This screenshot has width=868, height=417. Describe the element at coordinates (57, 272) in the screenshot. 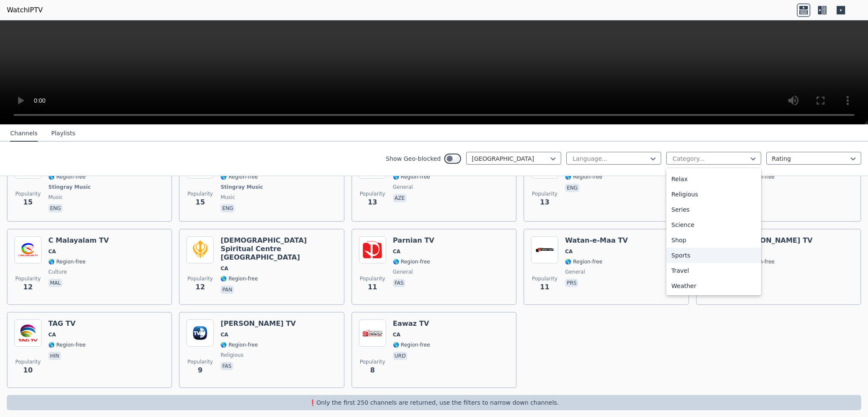

I see `span: culture` at that location.